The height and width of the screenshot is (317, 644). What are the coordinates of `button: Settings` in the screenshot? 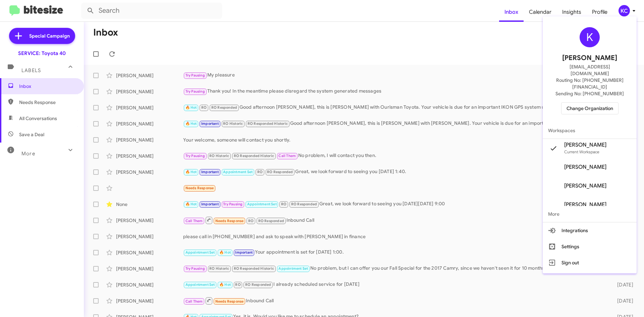 It's located at (590, 246).